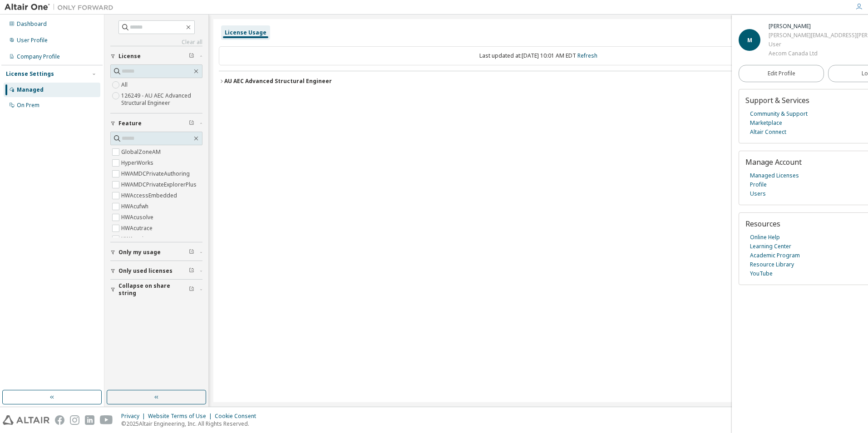  What do you see at coordinates (30, 74) in the screenshot?
I see `div: License Settings` at bounding box center [30, 74].